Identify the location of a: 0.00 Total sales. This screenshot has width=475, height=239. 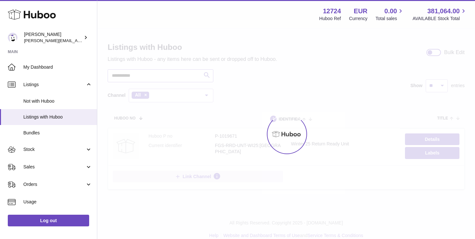
(390, 14).